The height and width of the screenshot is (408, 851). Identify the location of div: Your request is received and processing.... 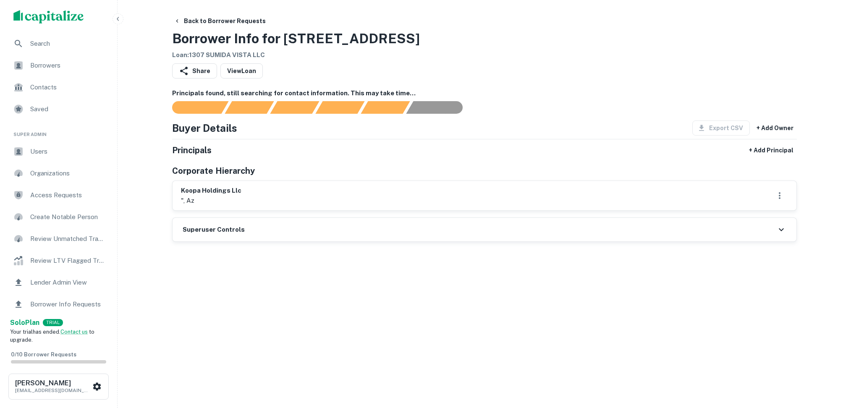
(249, 107).